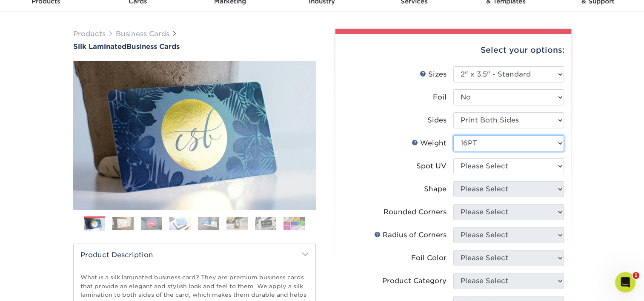  I want to click on div: Sizes, so click(433, 74).